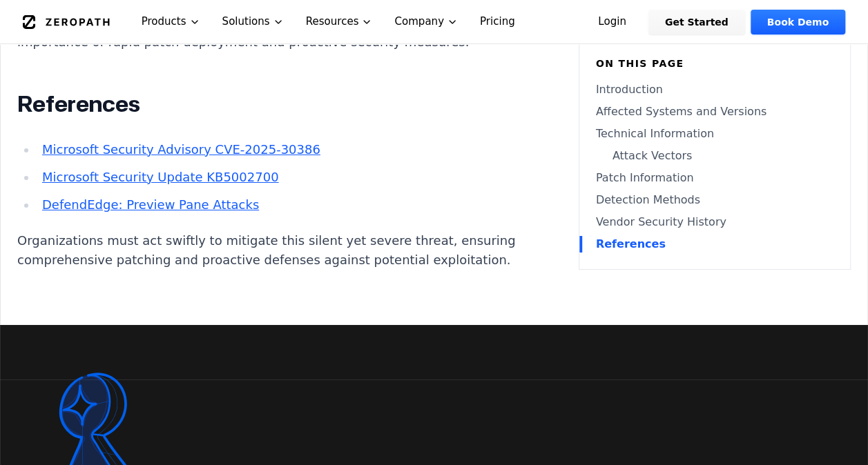 The height and width of the screenshot is (465, 868). Describe the element at coordinates (714, 90) in the screenshot. I see `a: Introduction` at that location.